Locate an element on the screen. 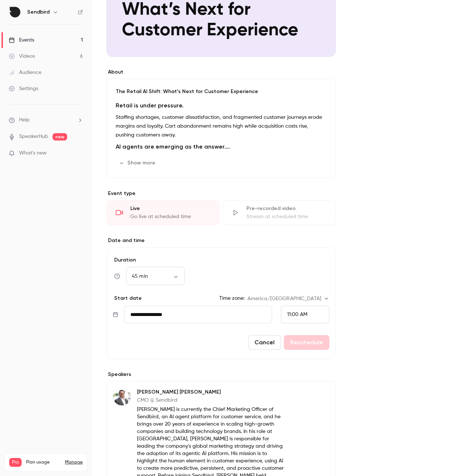 The height and width of the screenshot is (476, 470). img: Sendbird is located at coordinates (15, 12).